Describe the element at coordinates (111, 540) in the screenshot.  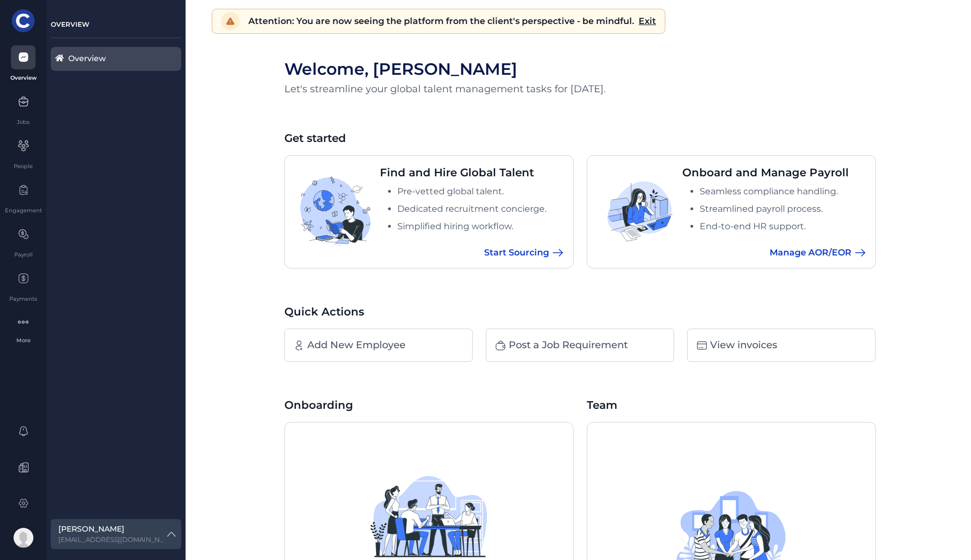
I see `label: psahsi@cfoincorporated.com` at that location.